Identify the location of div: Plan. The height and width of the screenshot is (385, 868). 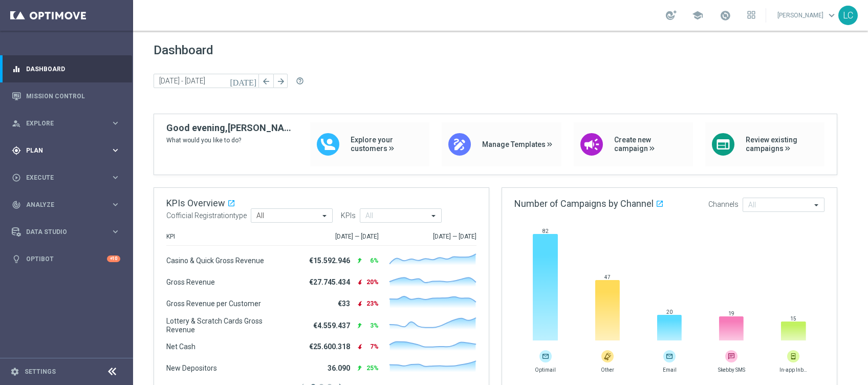
(61, 151).